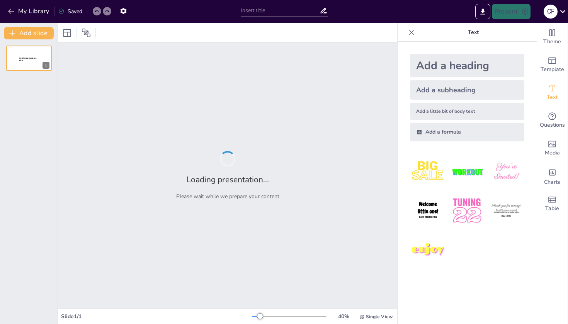 The height and width of the screenshot is (324, 568). What do you see at coordinates (506, 172) in the screenshot?
I see `img: 3.jpeg` at bounding box center [506, 172].